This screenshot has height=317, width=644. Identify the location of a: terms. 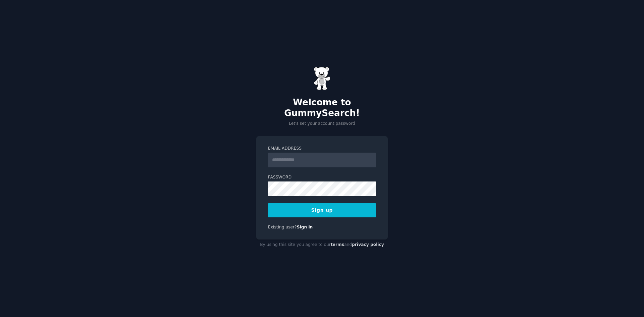
(338, 245).